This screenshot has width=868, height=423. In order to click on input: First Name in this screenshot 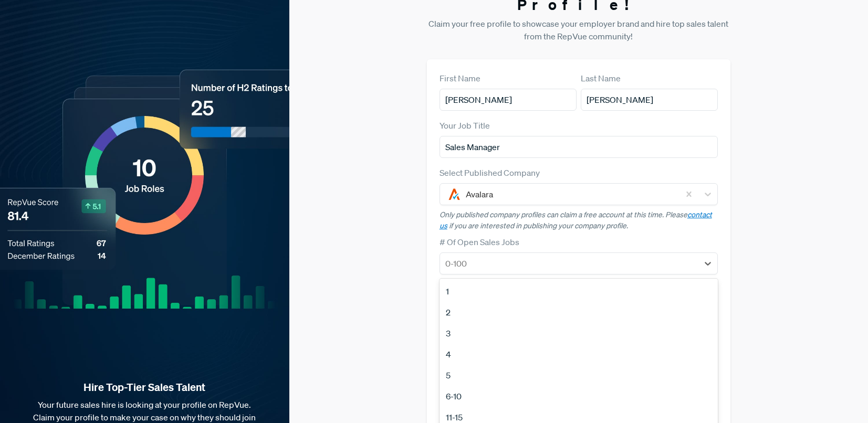, I will do `click(508, 100)`.